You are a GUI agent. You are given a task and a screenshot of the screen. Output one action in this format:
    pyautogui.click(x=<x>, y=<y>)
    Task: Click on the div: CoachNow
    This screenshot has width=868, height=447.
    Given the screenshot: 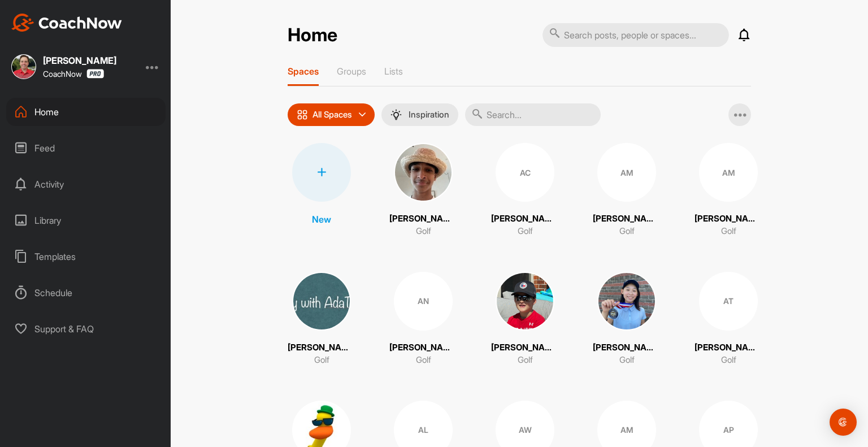 What is the action you would take?
    pyautogui.click(x=74, y=74)
    